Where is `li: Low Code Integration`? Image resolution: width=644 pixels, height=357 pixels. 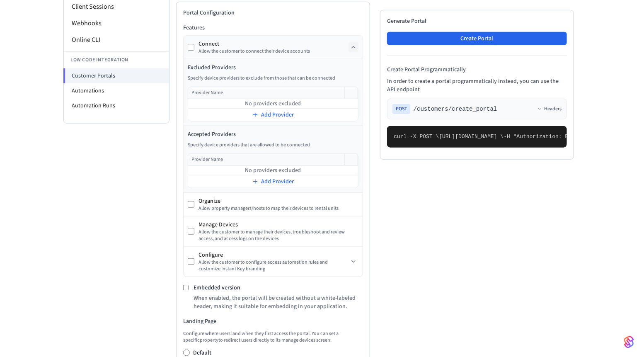
li: Low Code Integration is located at coordinates (116, 60).